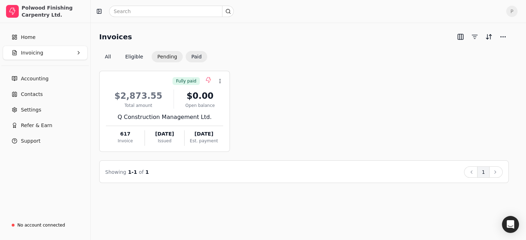 This screenshot has width=526, height=240. Describe the element at coordinates (115, 37) in the screenshot. I see `h2: Invoices` at that location.